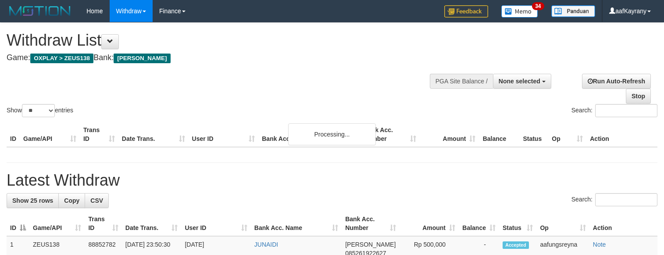  Describe the element at coordinates (13, 134) in the screenshot. I see `th: ID` at that location.